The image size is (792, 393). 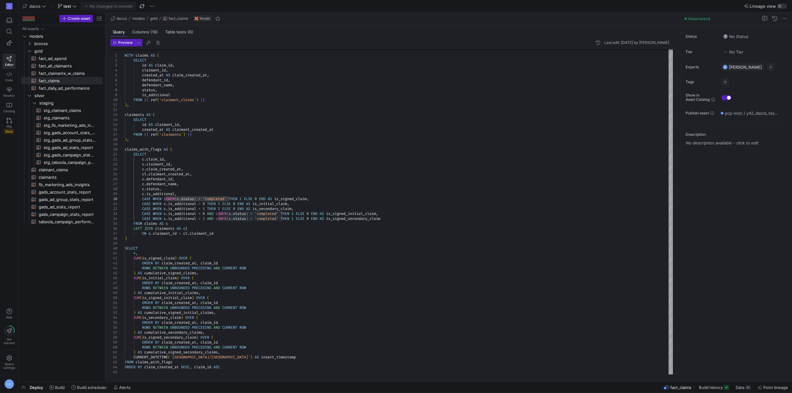 What do you see at coordinates (114, 135) in the screenshot?
I see `div: 17` at bounding box center [114, 135].